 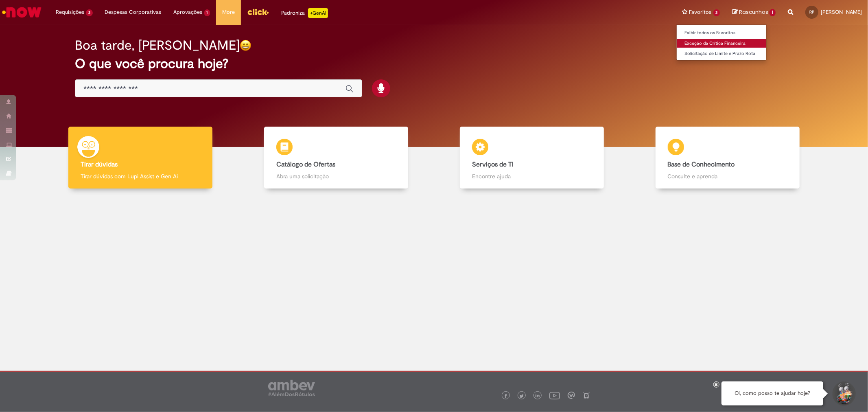 I want to click on span: Despesas Corporativas, so click(x=133, y=12).